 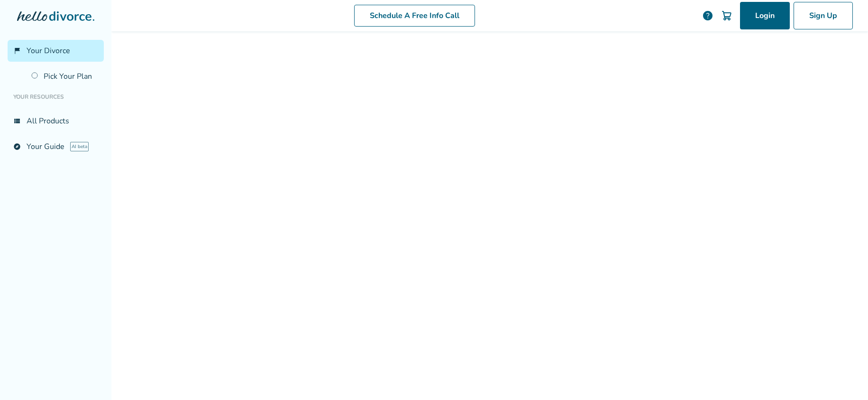 I want to click on span: help, so click(x=707, y=16).